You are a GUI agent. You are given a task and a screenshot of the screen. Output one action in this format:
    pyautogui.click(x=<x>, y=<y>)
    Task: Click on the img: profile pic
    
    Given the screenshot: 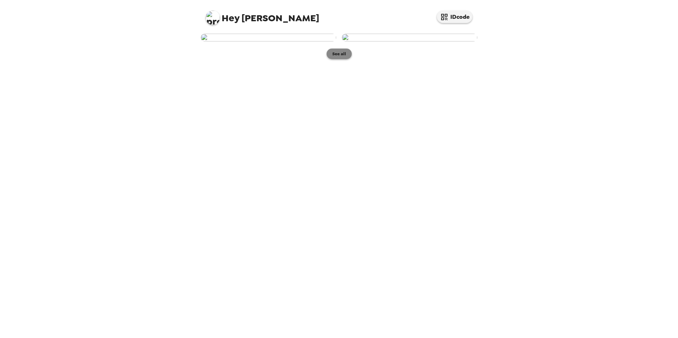 What is the action you would take?
    pyautogui.click(x=213, y=18)
    